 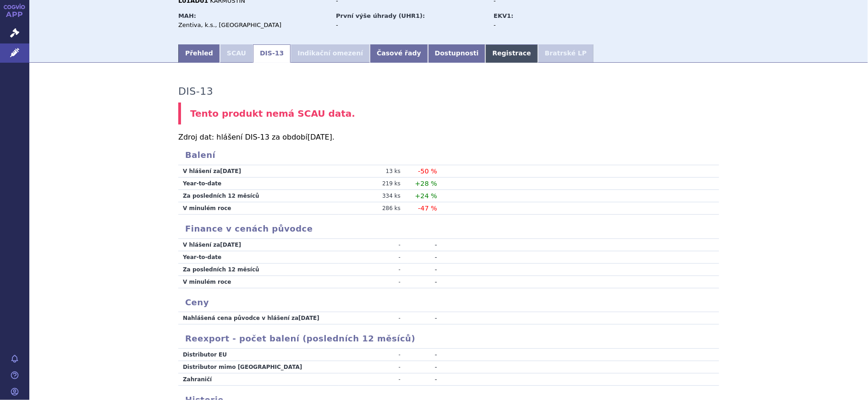 I want to click on span: +24 %, so click(x=426, y=196).